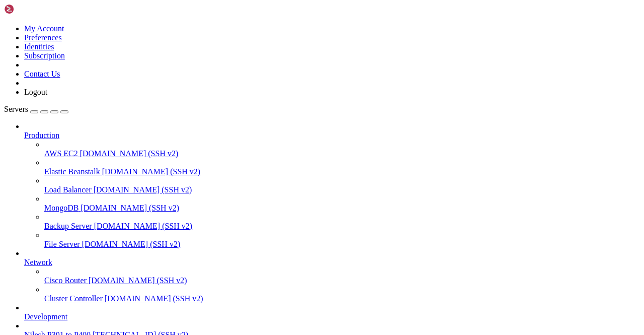 The height and width of the screenshot is (335, 644). I want to click on a: Logout, so click(36, 92).